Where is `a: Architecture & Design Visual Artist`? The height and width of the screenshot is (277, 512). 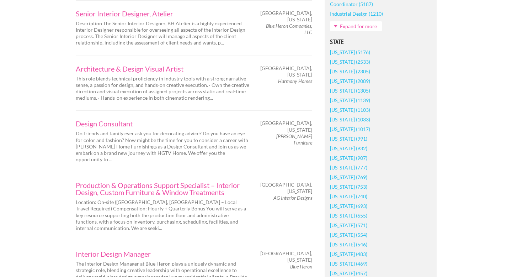
a: Architecture & Design Visual Artist is located at coordinates (163, 69).